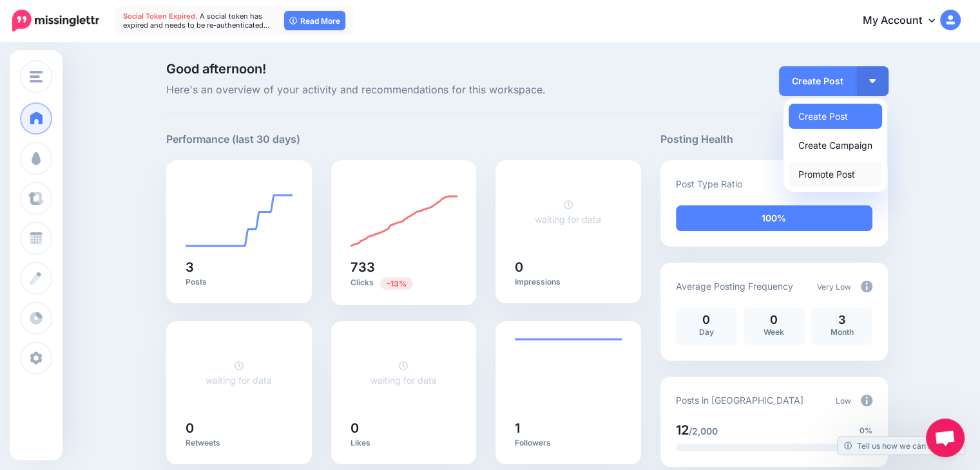 The image size is (980, 470). What do you see at coordinates (568, 428) in the screenshot?
I see `h5: 1` at bounding box center [568, 428].